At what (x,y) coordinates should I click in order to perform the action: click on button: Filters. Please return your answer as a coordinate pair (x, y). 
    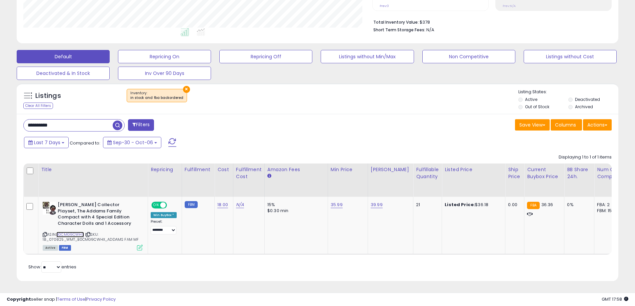
    Looking at the image, I should click on (141, 125).